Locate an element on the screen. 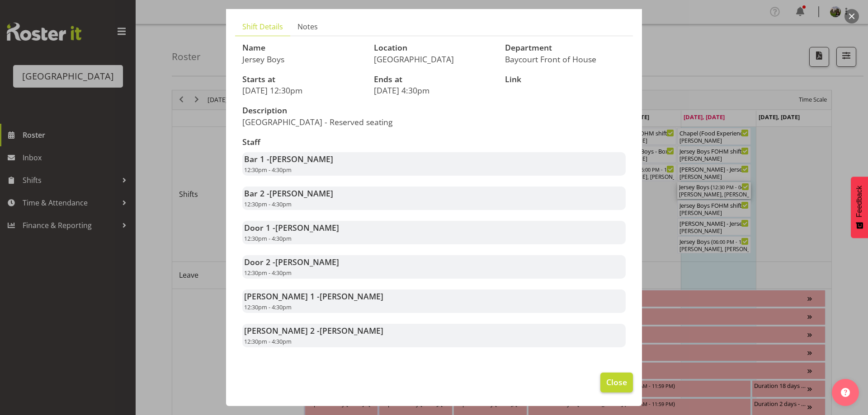 The height and width of the screenshot is (415, 868). strong: Bar 2 - is located at coordinates (288, 193).